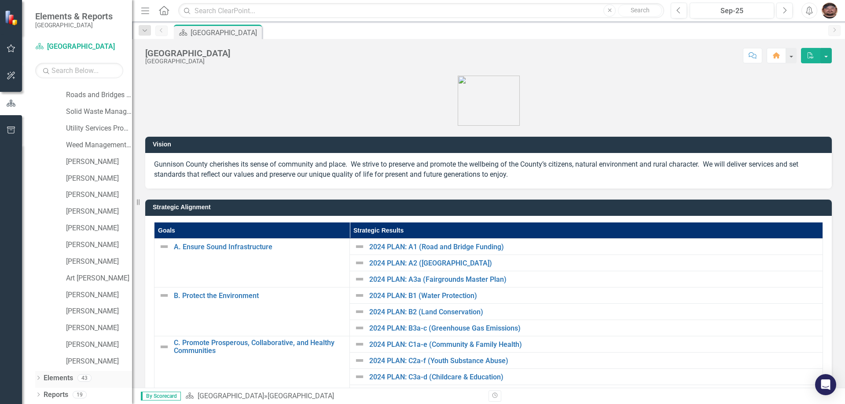 This screenshot has height=404, width=845. Describe the element at coordinates (640, 10) in the screenshot. I see `span: Search` at that location.